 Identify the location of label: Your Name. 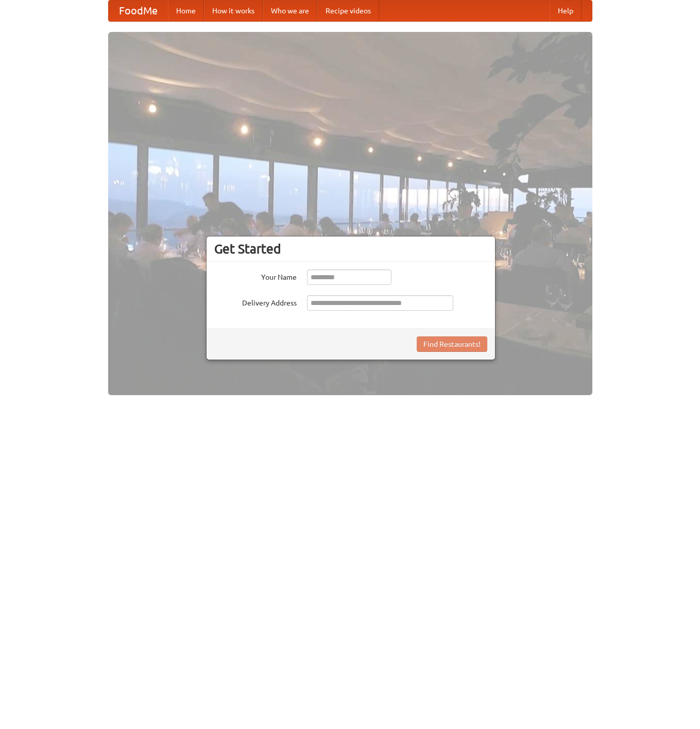
(255, 276).